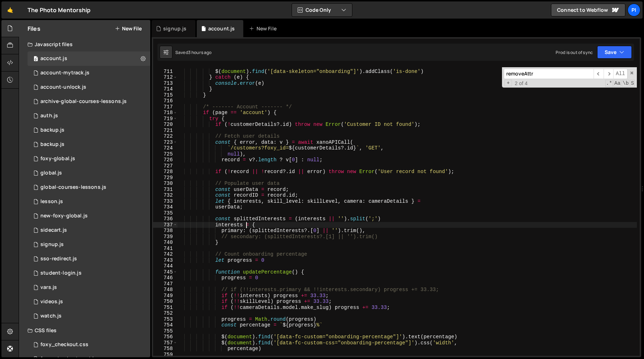 The width and height of the screenshot is (644, 359). Describe the element at coordinates (166, 273) in the screenshot. I see `div: 745` at that location.